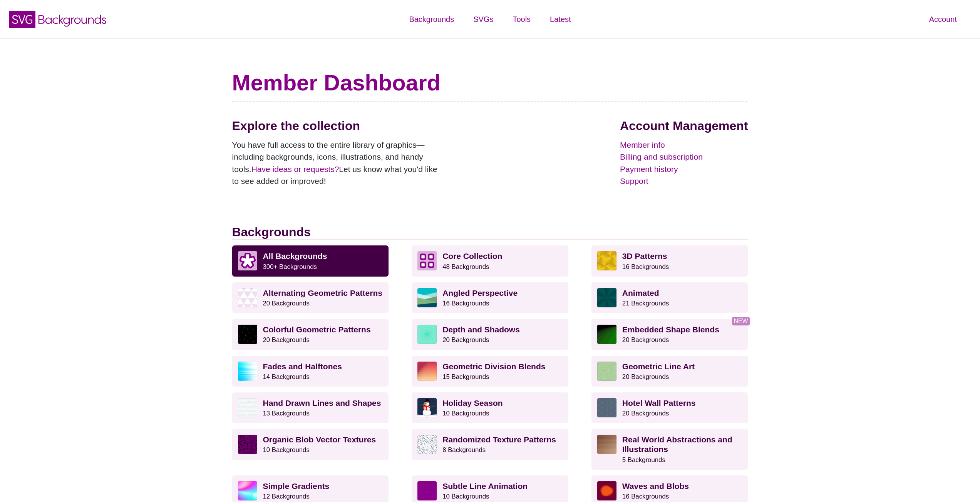 This screenshot has width=980, height=502. Describe the element at coordinates (483, 19) in the screenshot. I see `a: SVGs` at that location.